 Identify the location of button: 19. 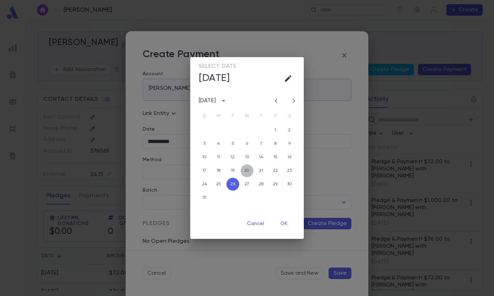
(233, 171).